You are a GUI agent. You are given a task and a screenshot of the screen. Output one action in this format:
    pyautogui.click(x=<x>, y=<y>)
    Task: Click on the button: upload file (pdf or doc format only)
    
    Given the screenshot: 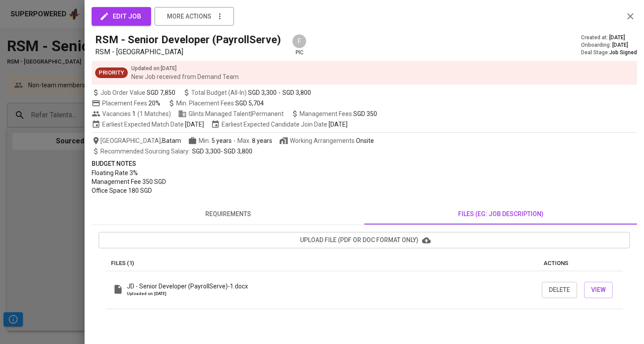 What is the action you would take?
    pyautogui.click(x=365, y=240)
    